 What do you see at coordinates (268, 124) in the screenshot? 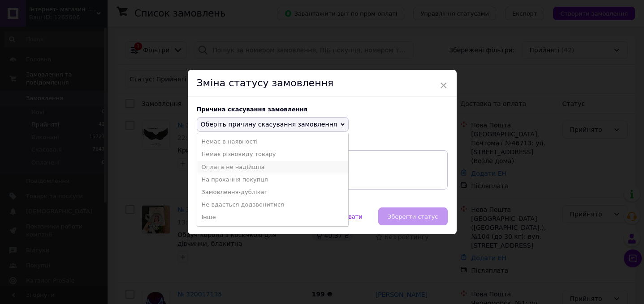
I see `span: Оберіть причину скасування замовлення` at bounding box center [268, 124].